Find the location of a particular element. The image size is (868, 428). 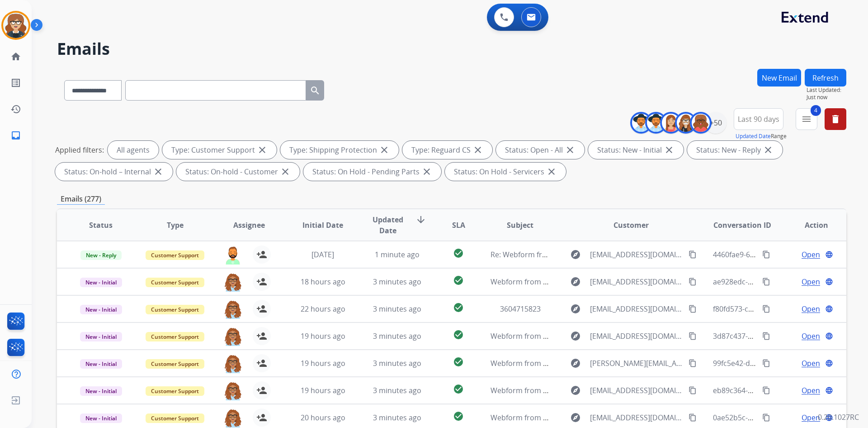

div: Status: New - Initial is located at coordinates (636, 150).